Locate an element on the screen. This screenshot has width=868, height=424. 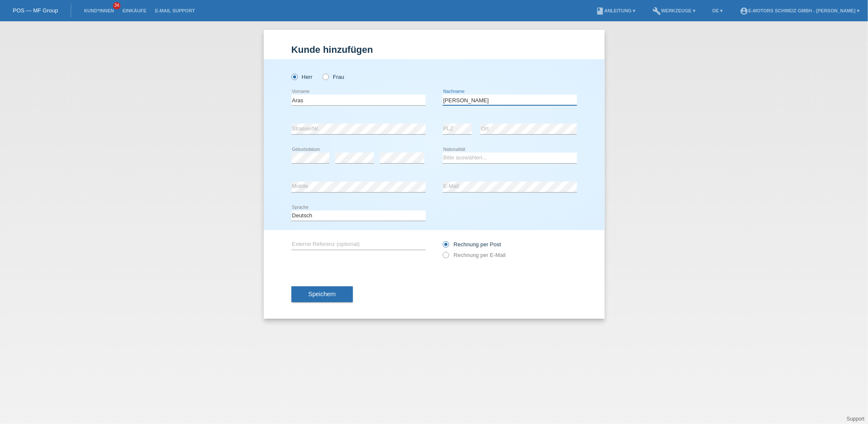
a: POS — MF Group is located at coordinates (35, 11).